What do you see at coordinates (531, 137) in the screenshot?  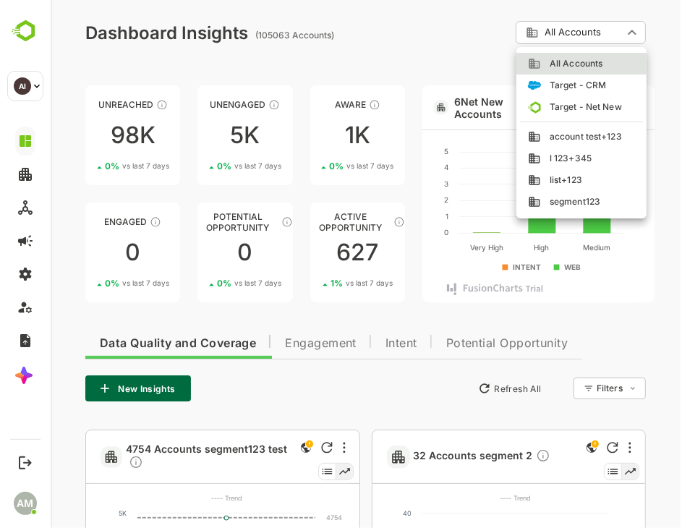 I see `div: account test+123` at bounding box center [531, 137].